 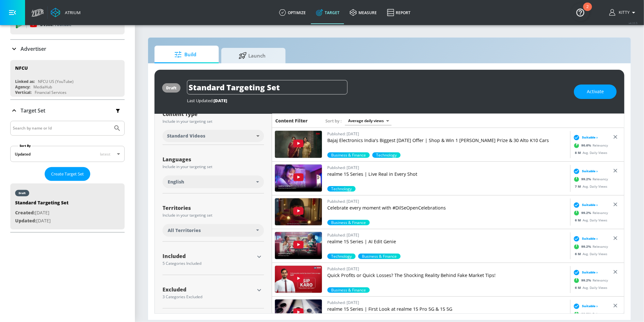 I want to click on div: Territories, so click(x=213, y=208).